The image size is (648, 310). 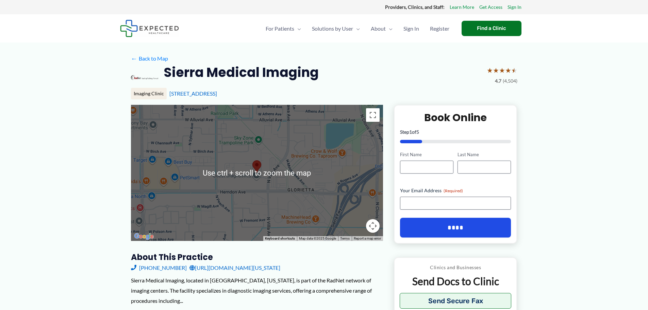 I want to click on a: For PatientsMenu Toggle, so click(x=283, y=29).